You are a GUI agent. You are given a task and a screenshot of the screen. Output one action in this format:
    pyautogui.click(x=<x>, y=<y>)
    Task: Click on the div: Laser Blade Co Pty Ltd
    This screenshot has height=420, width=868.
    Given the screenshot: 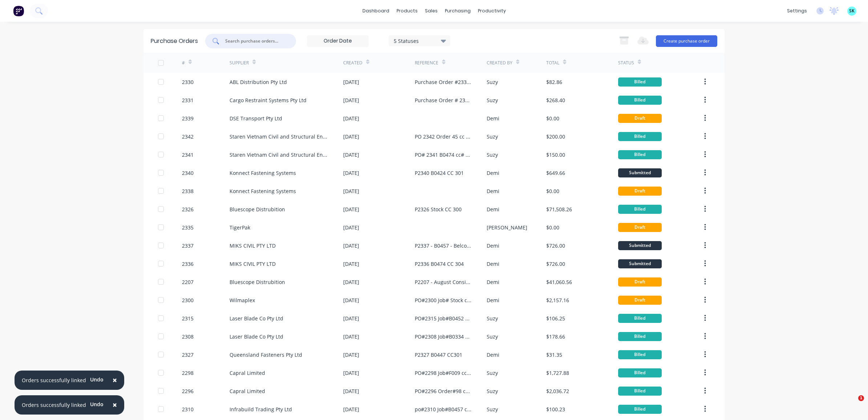 What is the action you would take?
    pyautogui.click(x=256, y=337)
    